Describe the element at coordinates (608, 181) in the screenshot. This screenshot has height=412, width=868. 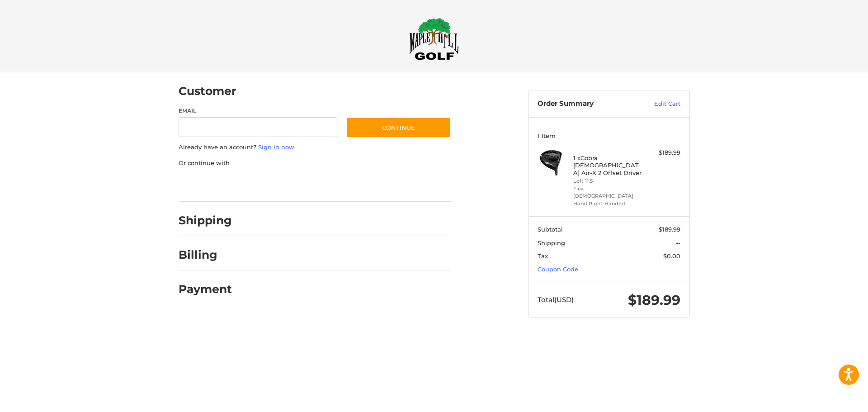
I see `li: Loft 11.5` at that location.